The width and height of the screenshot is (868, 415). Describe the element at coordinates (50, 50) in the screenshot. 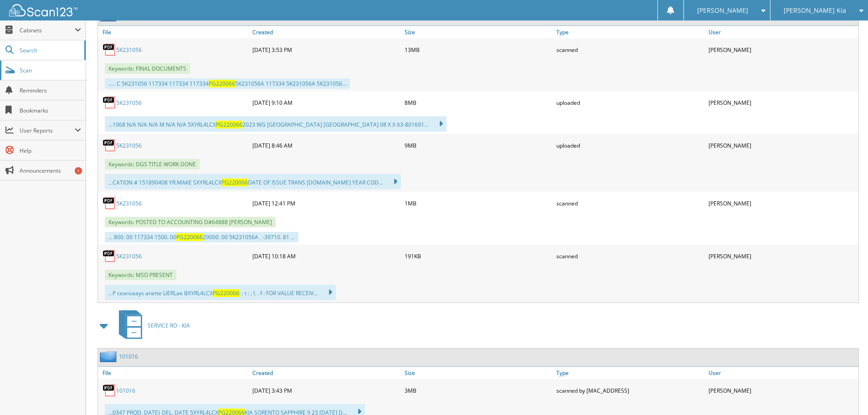

I see `span: Search` at that location.